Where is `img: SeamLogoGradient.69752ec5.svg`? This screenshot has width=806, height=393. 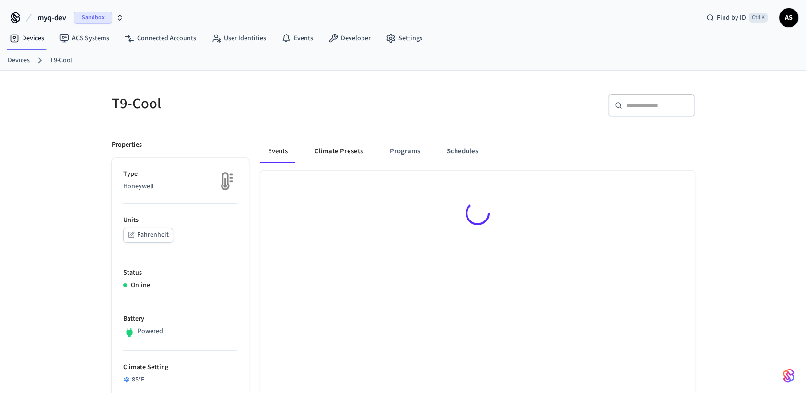
img: SeamLogoGradient.69752ec5.svg is located at coordinates (788, 376).